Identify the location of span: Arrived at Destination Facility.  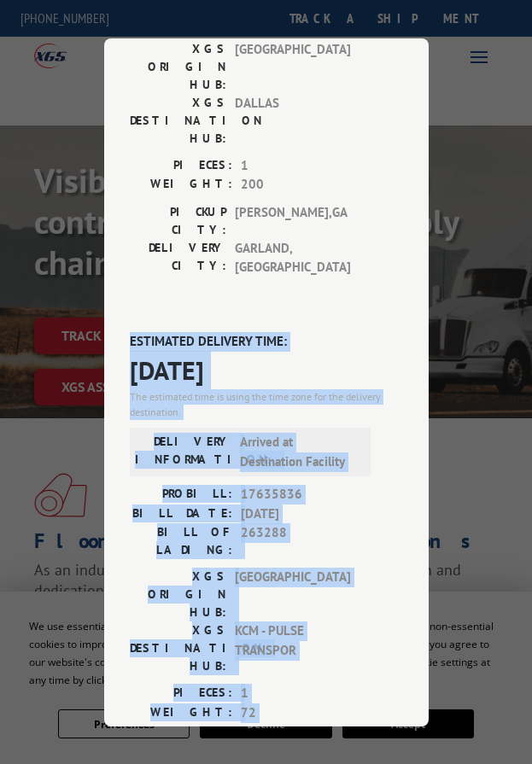
(297, 452).